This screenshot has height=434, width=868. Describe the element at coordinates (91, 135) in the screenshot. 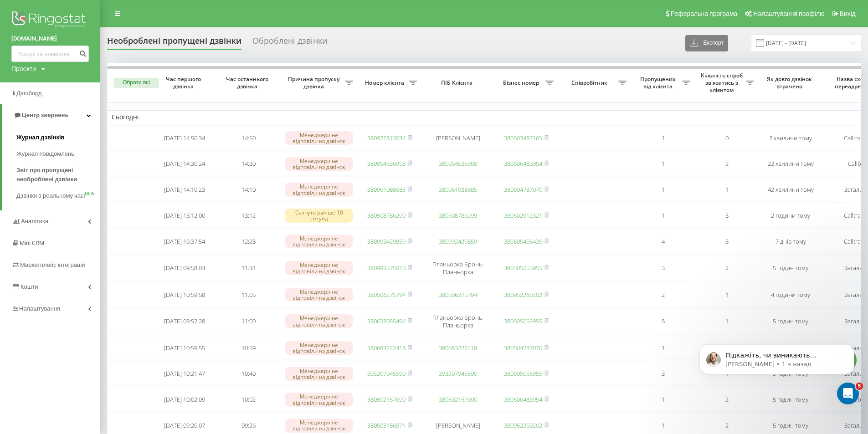

I see `div: Недавние сообщения` at that location.